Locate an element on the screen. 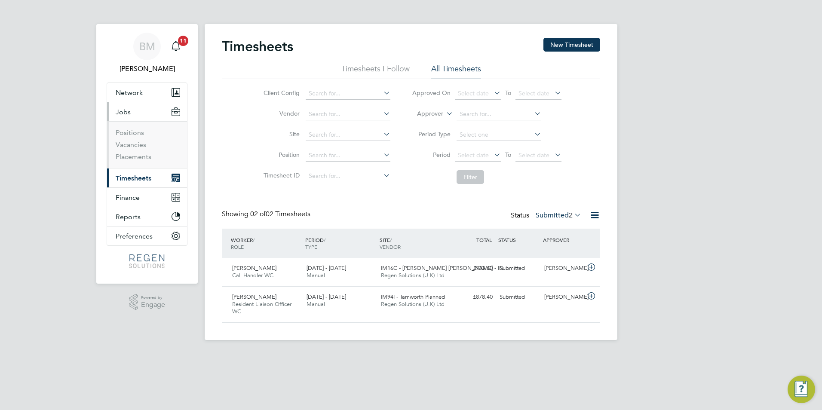 The height and width of the screenshot is (410, 822). button: Network is located at coordinates (147, 92).